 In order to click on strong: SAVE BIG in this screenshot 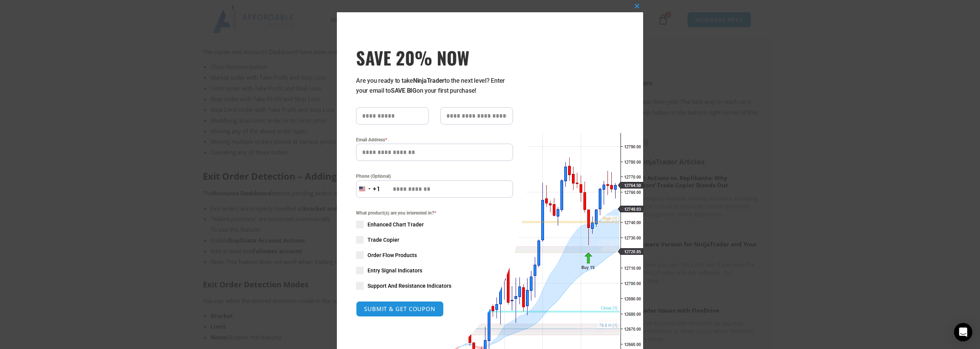, I will do `click(404, 90)`.